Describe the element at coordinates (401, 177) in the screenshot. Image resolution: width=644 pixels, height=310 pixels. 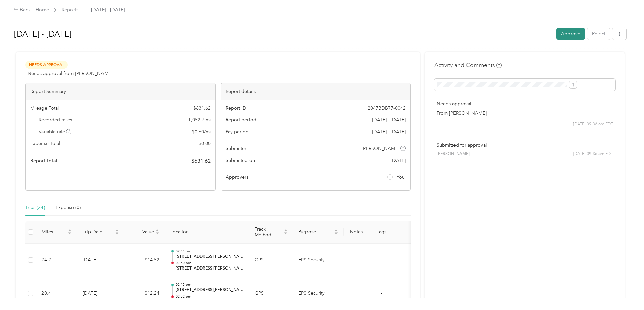
I see `span: You` at that location.